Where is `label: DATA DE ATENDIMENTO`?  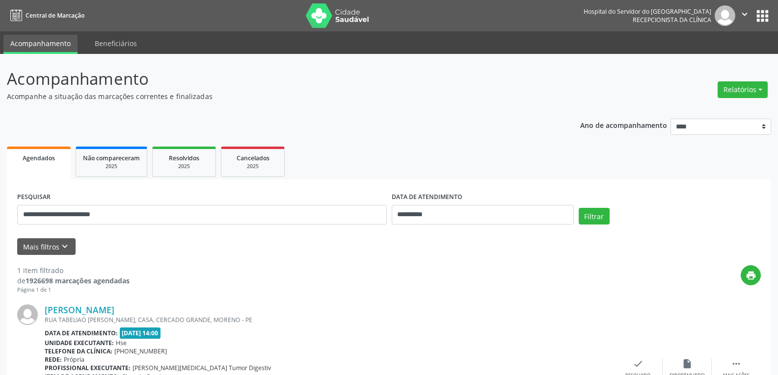
label: DATA DE ATENDIMENTO is located at coordinates (427, 197).